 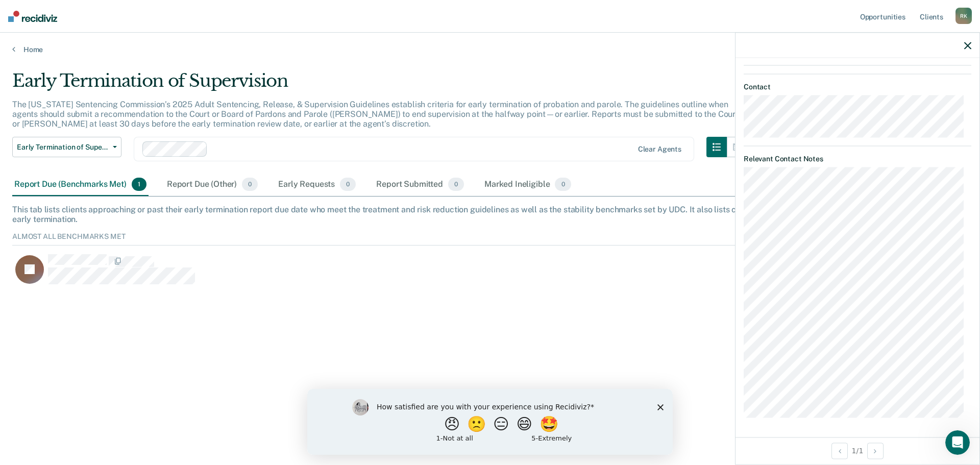 I want to click on div: Marked Ineligible, so click(x=528, y=185).